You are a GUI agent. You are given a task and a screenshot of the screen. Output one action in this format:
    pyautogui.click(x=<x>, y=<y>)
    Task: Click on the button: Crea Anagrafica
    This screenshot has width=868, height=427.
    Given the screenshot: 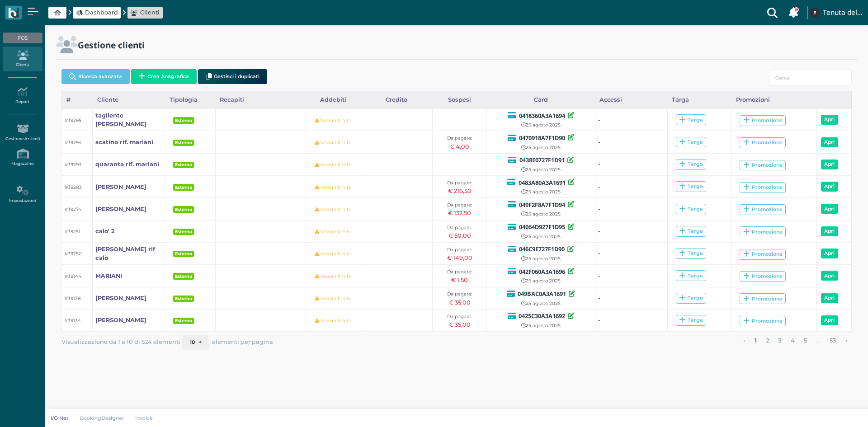 What is the action you would take?
    pyautogui.click(x=163, y=76)
    